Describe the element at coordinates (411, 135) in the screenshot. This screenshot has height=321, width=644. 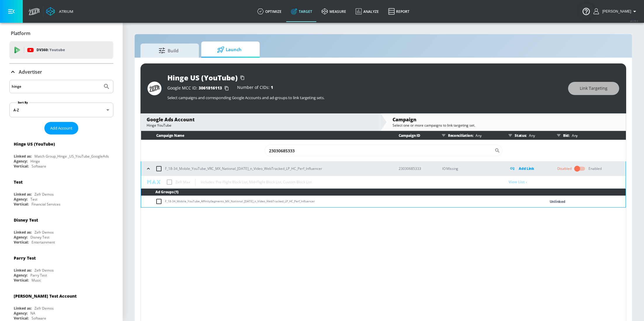
I see `th: Campaign ID` at that location.